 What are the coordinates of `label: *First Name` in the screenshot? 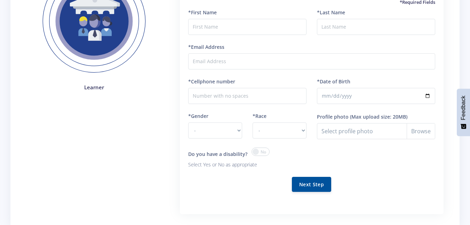 It's located at (203, 12).